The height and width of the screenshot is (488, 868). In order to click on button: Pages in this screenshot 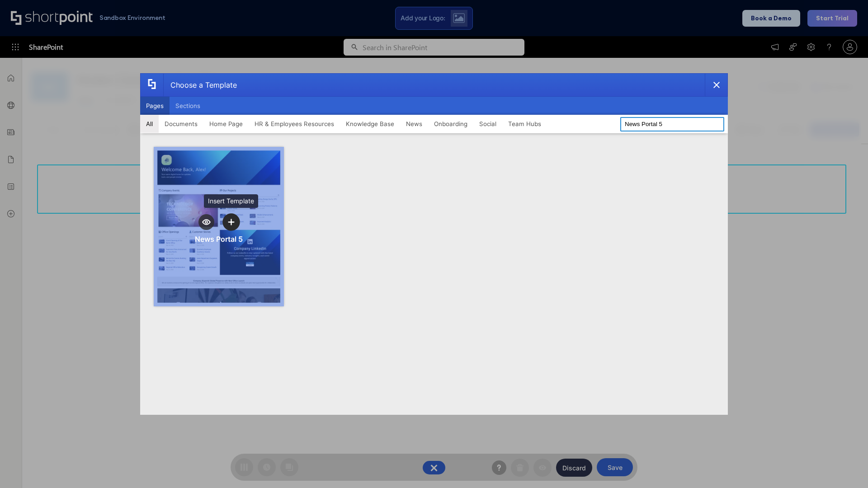, I will do `click(155, 105)`.